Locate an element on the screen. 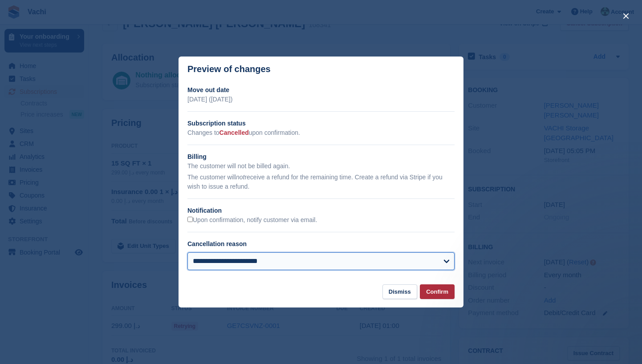  h2: Billing is located at coordinates (321, 157).